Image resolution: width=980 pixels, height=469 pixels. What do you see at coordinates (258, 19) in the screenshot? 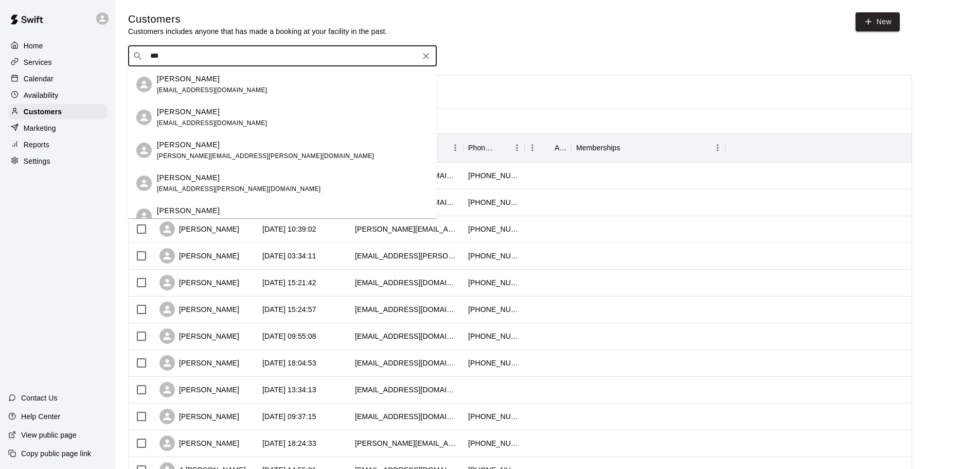
I see `h5: Customers` at bounding box center [258, 19].